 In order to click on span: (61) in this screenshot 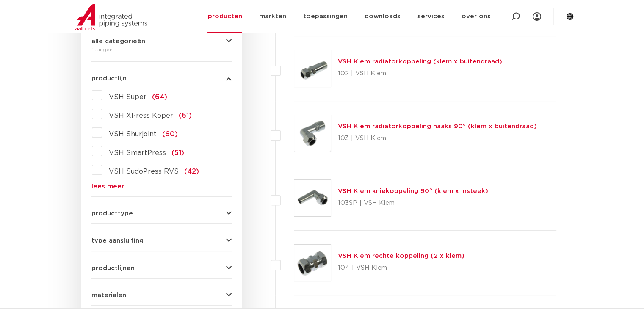, I will do `click(185, 115)`.